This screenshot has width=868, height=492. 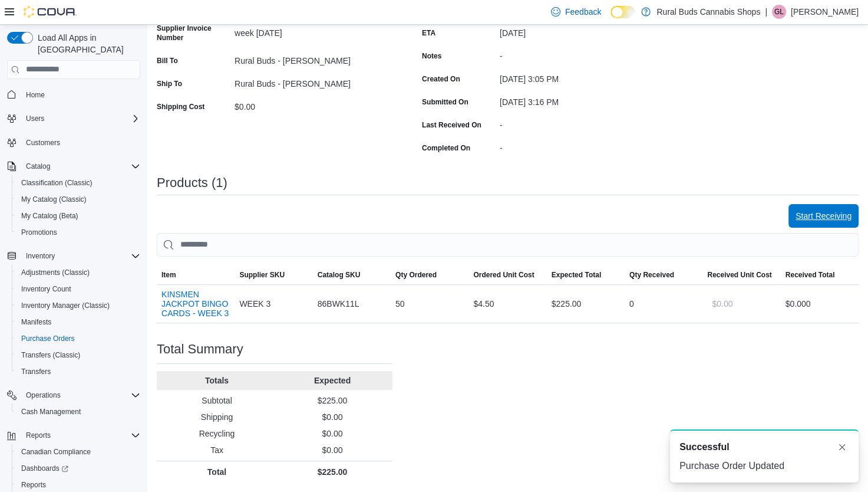 What do you see at coordinates (445, 102) in the screenshot?
I see `label: Submitted On` at bounding box center [445, 102].